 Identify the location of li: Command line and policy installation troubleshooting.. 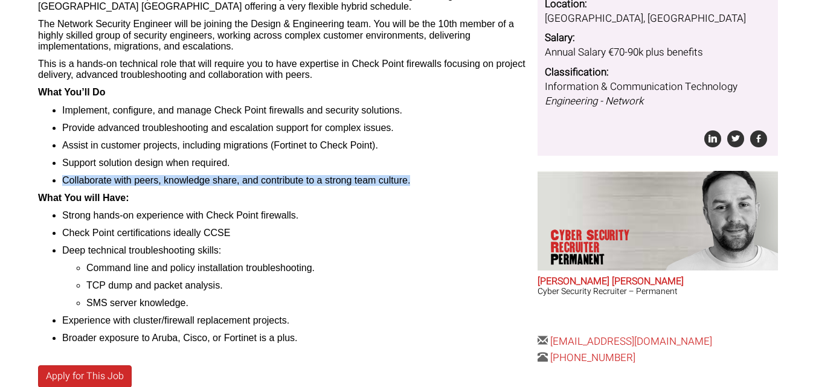
(308, 268).